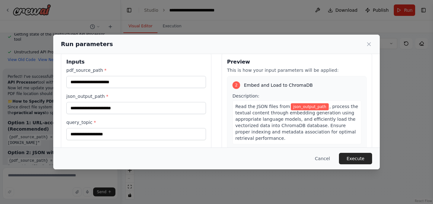 This screenshot has width=433, height=204. Describe the element at coordinates (136, 97) in the screenshot. I see `label: json_output_path` at that location.